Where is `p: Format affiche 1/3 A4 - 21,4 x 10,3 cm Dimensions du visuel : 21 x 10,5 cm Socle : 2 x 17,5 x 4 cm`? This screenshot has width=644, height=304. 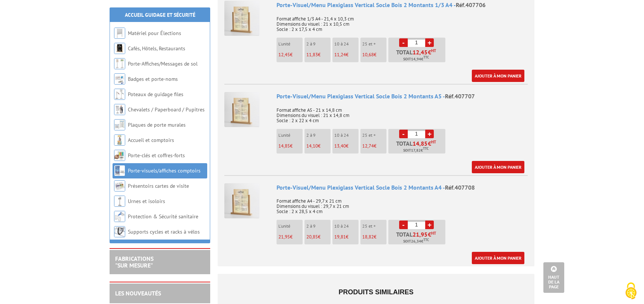 p: Format affiche 1/3 A4 - 21,4 x 10,3 cm Dimensions du visuel : 21 x 10,5 cm Socle : 2 x 17,5 x 4 cm is located at coordinates (402, 21).